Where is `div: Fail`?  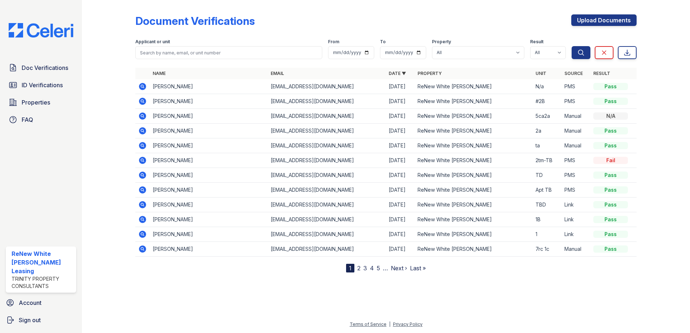
div: Fail is located at coordinates (611, 161).